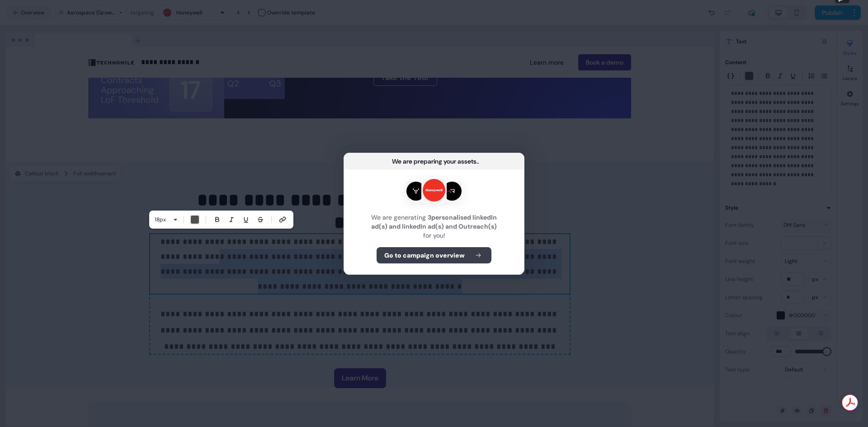 The height and width of the screenshot is (427, 868). What do you see at coordinates (434, 226) in the screenshot?
I see `div: We are generating for you!` at bounding box center [434, 226].